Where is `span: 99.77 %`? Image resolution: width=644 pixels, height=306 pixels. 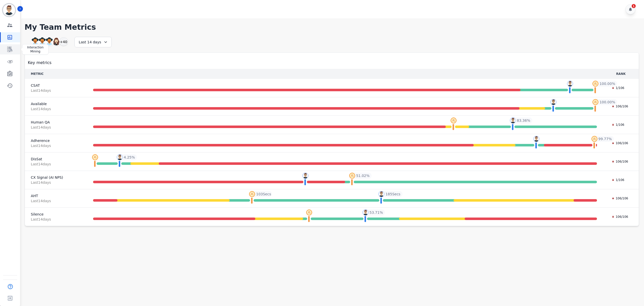 span: 99.77 % is located at coordinates (605, 139).